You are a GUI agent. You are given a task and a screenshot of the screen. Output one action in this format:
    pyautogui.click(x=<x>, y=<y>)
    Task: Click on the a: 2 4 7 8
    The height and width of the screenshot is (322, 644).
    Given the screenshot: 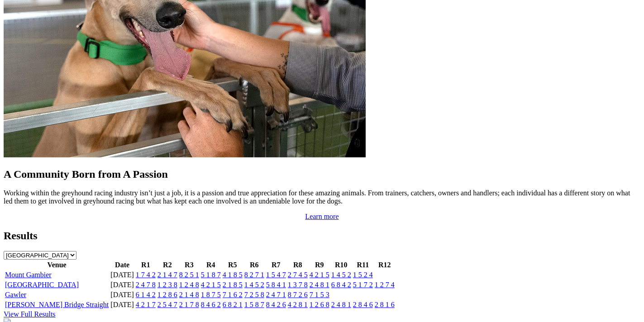 What is the action you would take?
    pyautogui.click(x=146, y=284)
    